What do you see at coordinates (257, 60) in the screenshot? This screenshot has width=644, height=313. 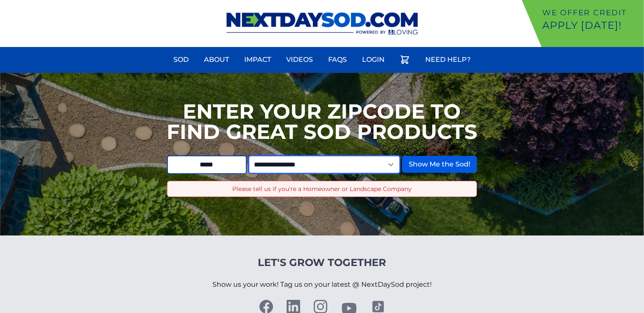 I see `a: Impact` at bounding box center [257, 60].